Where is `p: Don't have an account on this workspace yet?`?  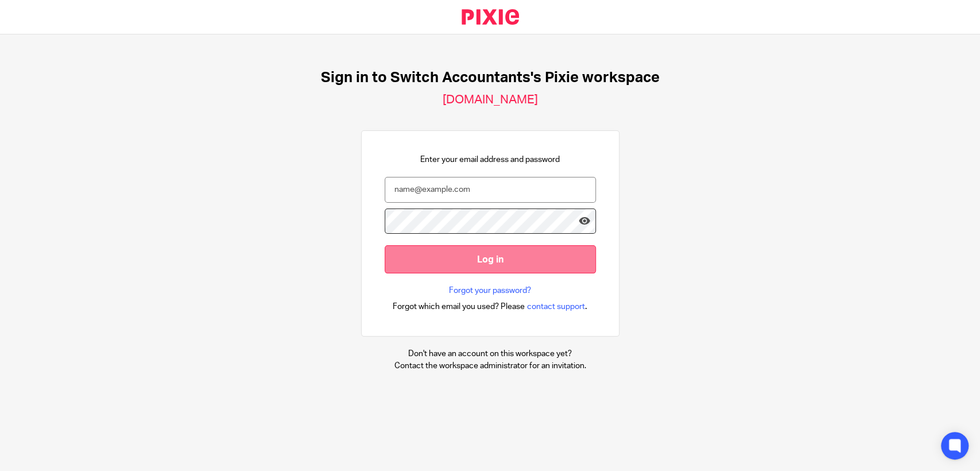 p: Don't have an account on this workspace yet? is located at coordinates (490, 354).